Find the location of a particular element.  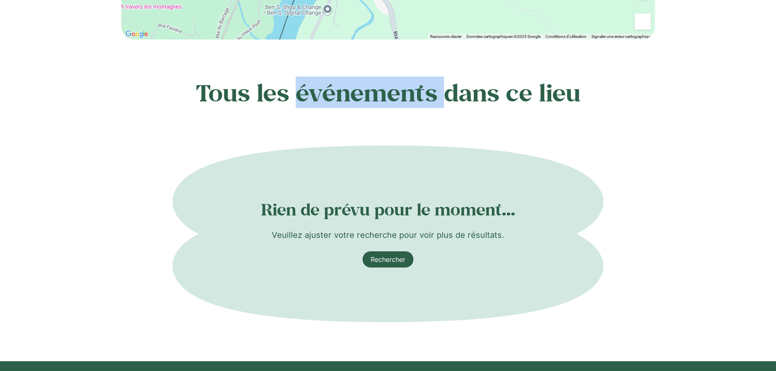

h2: Tous les événements dans ce lieu is located at coordinates (388, 92).